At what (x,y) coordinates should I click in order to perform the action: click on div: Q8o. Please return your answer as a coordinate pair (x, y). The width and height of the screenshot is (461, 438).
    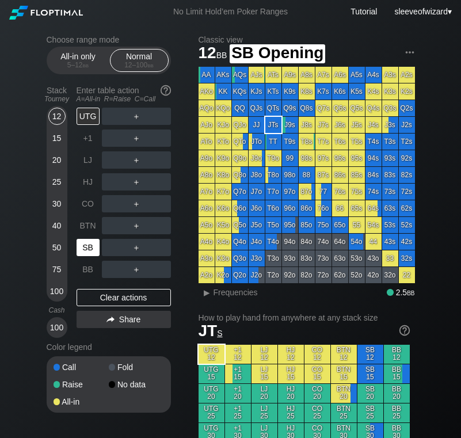
    Looking at the image, I should click on (240, 175).